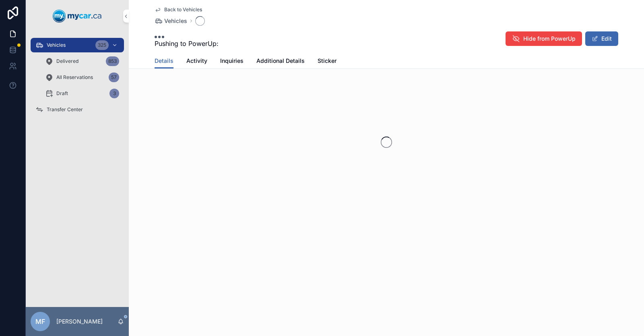 Image resolution: width=644 pixels, height=336 pixels. What do you see at coordinates (77, 110) in the screenshot?
I see `a: Transfer Center` at bounding box center [77, 110].